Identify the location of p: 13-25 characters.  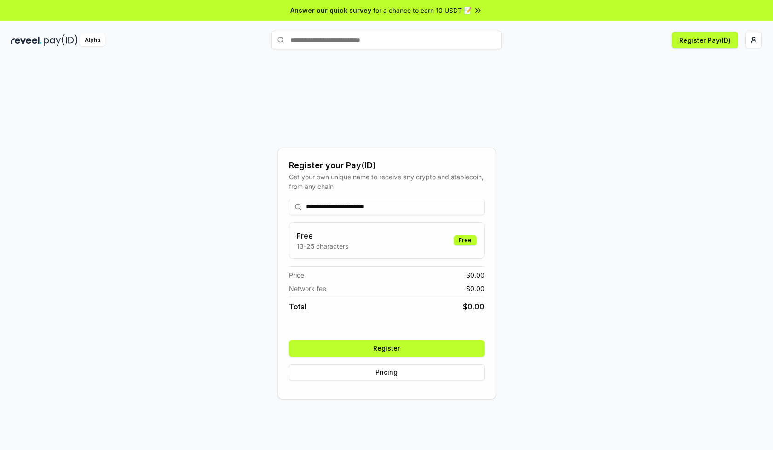
(322, 246).